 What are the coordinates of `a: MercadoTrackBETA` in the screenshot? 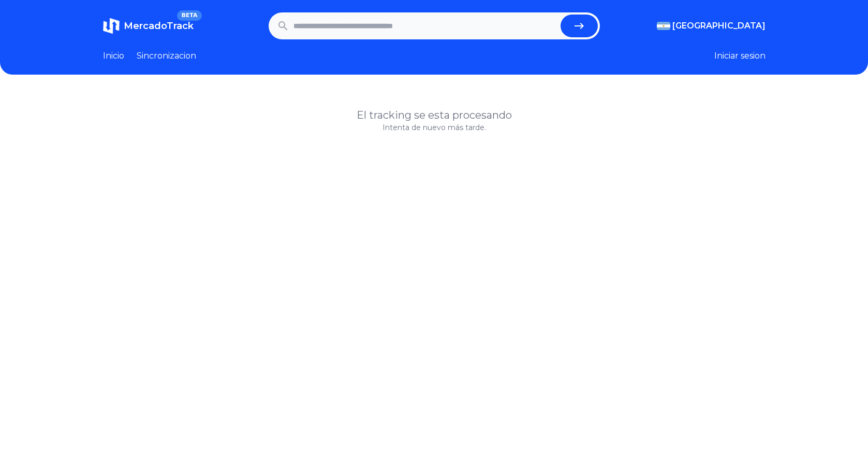 It's located at (148, 26).